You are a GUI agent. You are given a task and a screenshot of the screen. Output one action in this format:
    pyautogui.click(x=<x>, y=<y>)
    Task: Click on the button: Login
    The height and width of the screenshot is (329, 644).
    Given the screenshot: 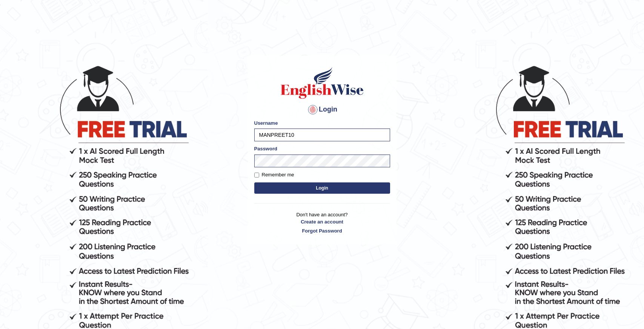 What is the action you would take?
    pyautogui.click(x=322, y=188)
    